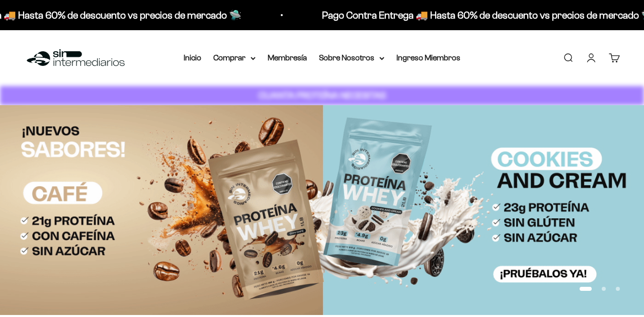  What do you see at coordinates (428, 57) in the screenshot?
I see `a: Ingreso Miembros` at bounding box center [428, 57].